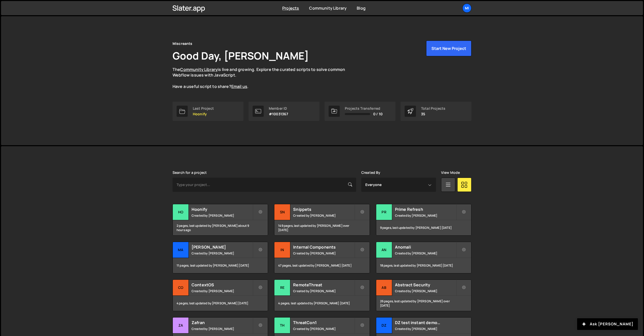 This screenshot has height=336, width=644. I want to click on div: Ho, so click(180, 212).